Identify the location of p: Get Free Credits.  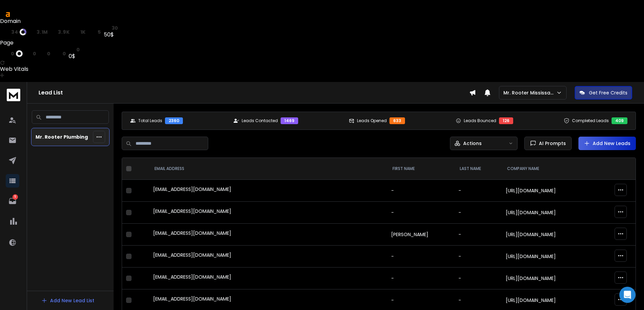
(608, 93).